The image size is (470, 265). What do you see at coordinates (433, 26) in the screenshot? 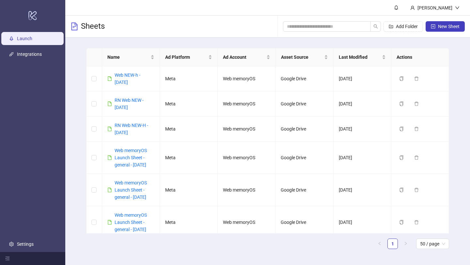
I see `span: plus-square` at bounding box center [433, 26].